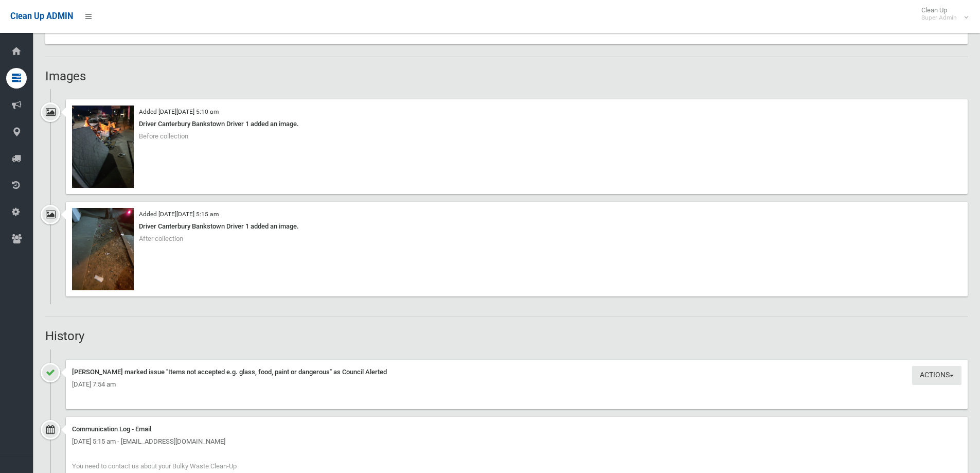 The image size is (980, 473). What do you see at coordinates (103, 249) in the screenshot?
I see `img: 2025-09-1505.14.554549453142099944777.jpg` at bounding box center [103, 249].